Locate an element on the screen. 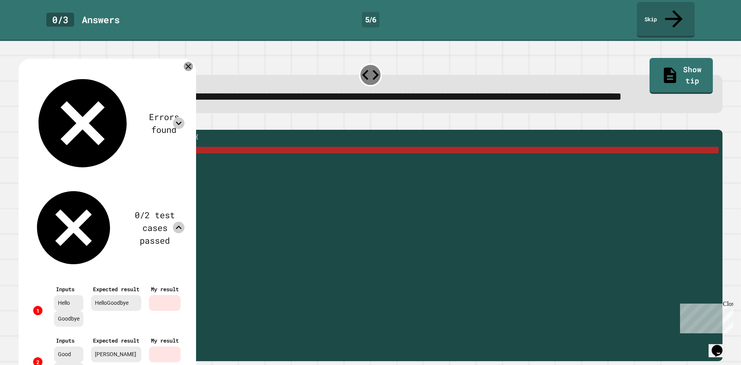 The width and height of the screenshot is (741, 365). div: 0/2 test cases passed is located at coordinates (155, 227).